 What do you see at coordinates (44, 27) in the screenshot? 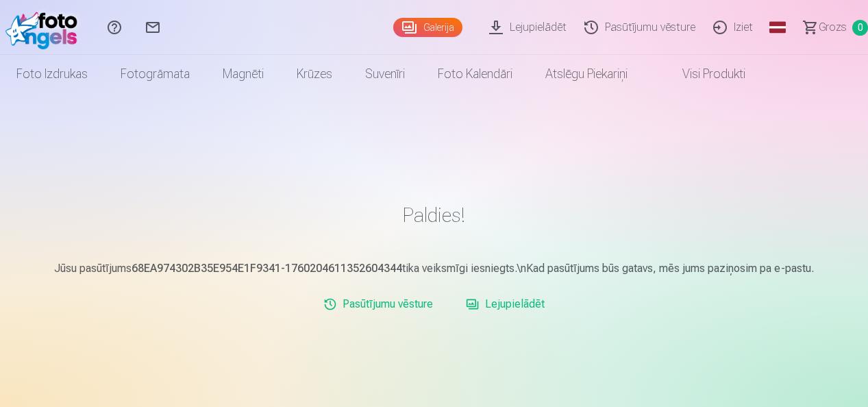
I see `img: /fa1` at bounding box center [44, 27].